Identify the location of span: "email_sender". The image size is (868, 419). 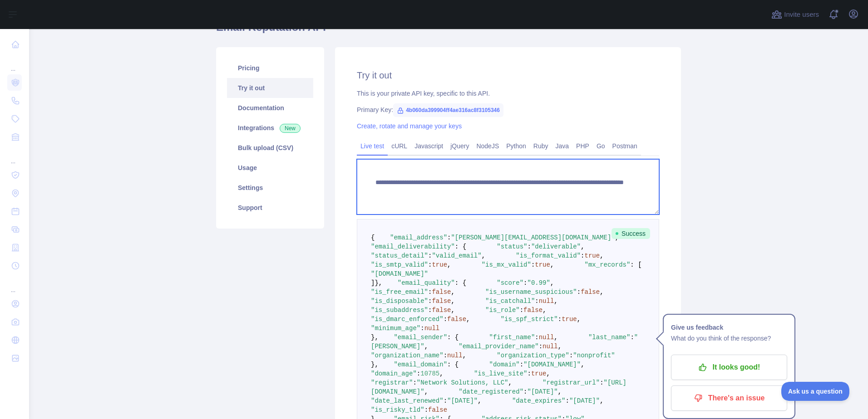
(420, 337).